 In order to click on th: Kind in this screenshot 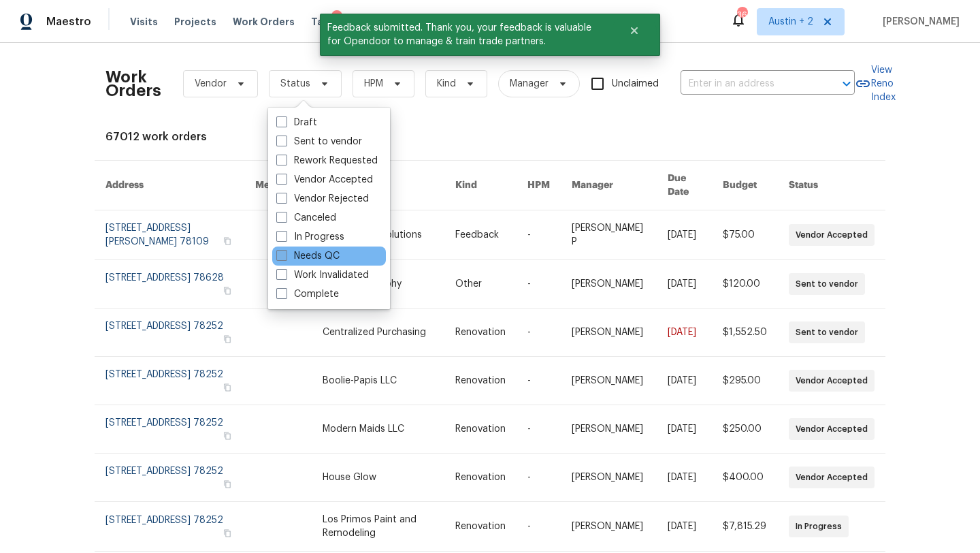, I will do `click(480, 185)`.